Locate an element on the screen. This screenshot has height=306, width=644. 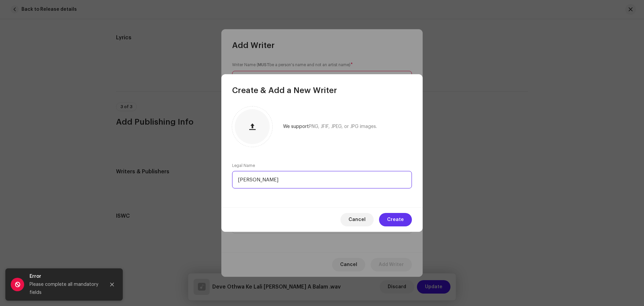
label: Legal Name is located at coordinates (244, 165).